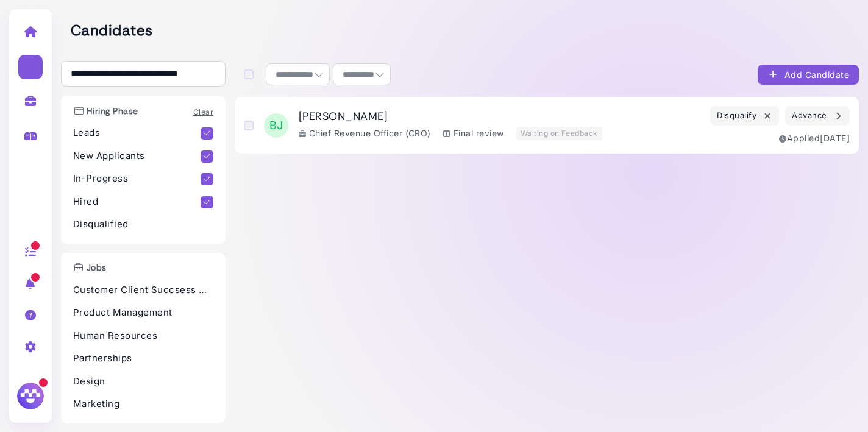 The image size is (868, 432). I want to click on div: Advance, so click(817, 116).